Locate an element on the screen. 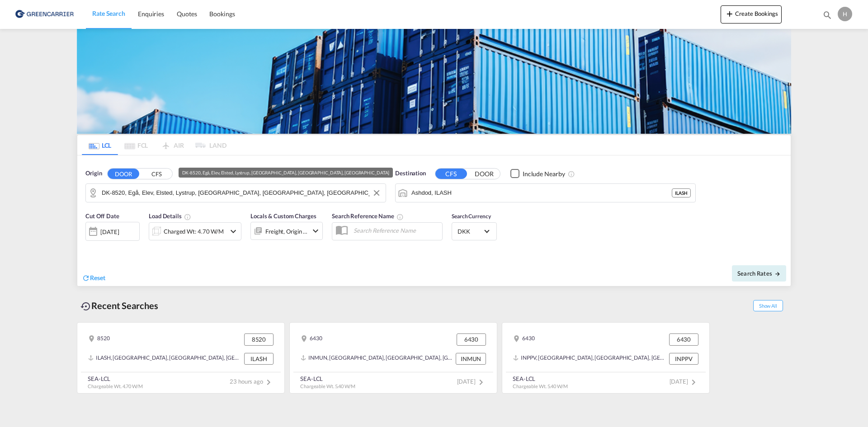  md-select: Select Currency: kr DKKDenmark Krone is located at coordinates (474, 231).